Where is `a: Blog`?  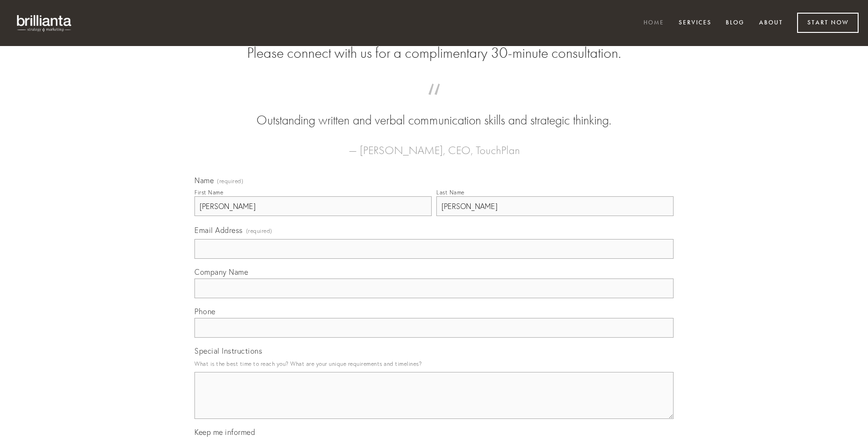 a: Blog is located at coordinates (735, 23).